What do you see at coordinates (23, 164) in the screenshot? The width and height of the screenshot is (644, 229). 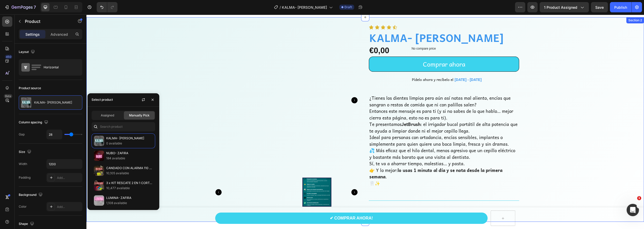 I see `div: Width` at bounding box center [23, 164].